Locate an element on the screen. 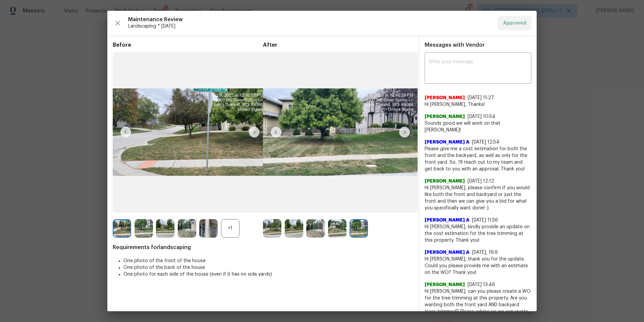 The height and width of the screenshot is (322, 644). li: One photo of the back of the house is located at coordinates (268, 267).